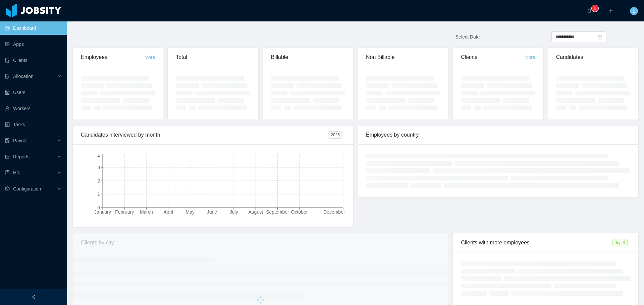 Image resolution: width=644 pixels, height=305 pixels. I want to click on div: Total, so click(212, 57).